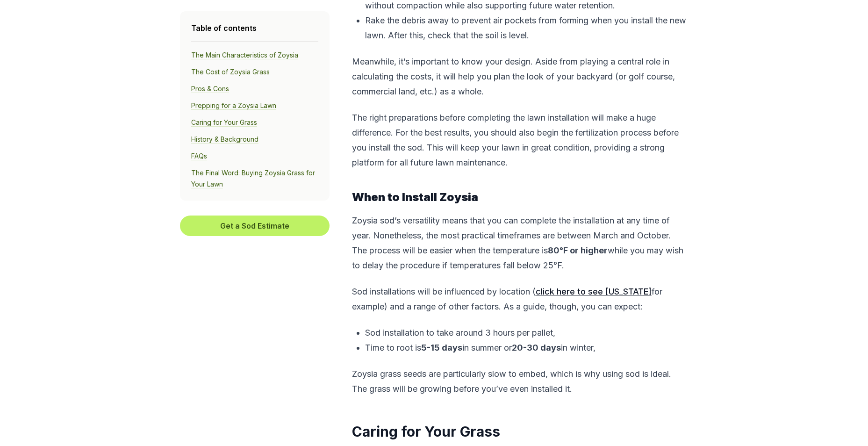  What do you see at coordinates (519, 140) in the screenshot?
I see `p: The right preparations before completing the lawn installation will make a huge difference. For t...` at bounding box center [519, 140].